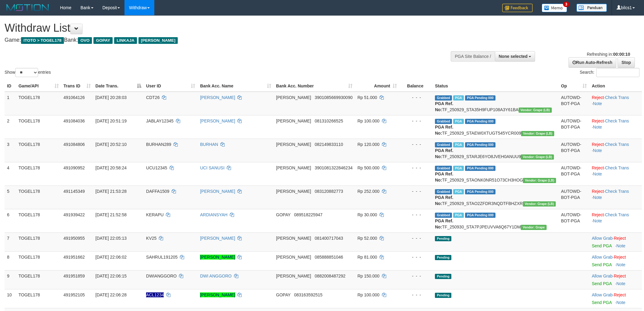  What do you see at coordinates (125, 40) in the screenshot?
I see `span: LINKAJA` at bounding box center [125, 40].